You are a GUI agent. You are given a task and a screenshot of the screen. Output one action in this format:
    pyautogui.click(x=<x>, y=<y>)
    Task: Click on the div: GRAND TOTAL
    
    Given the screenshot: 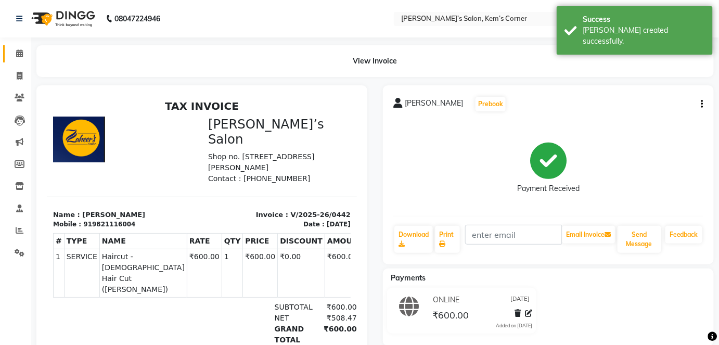 What is the action you would take?
    pyautogui.click(x=244, y=239)
    